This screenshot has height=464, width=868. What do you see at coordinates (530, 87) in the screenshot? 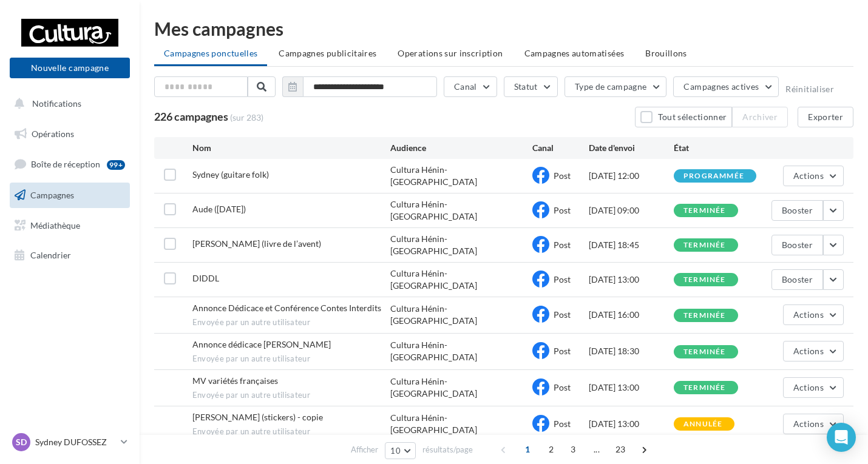
I see `button: Statut` at bounding box center [530, 87].